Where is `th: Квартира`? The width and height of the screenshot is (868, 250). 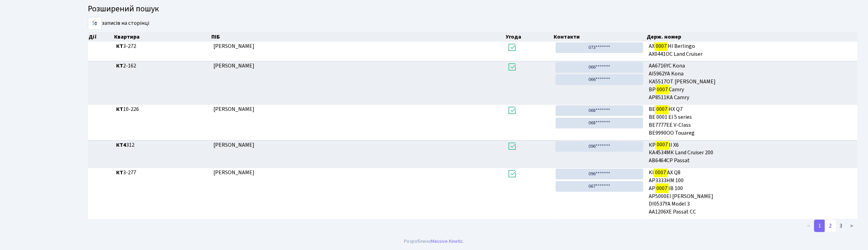
th: Квартира is located at coordinates (162, 37).